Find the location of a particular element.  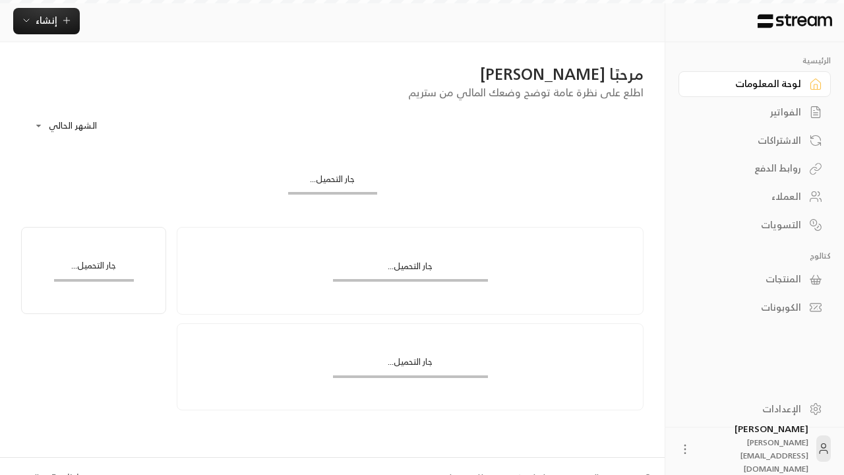

a: المنتجات is located at coordinates (754, 279).